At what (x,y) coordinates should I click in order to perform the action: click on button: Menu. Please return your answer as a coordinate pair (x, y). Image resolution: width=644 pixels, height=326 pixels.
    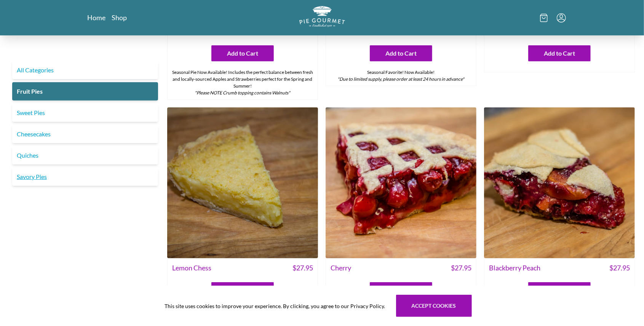
    Looking at the image, I should click on (561, 18).